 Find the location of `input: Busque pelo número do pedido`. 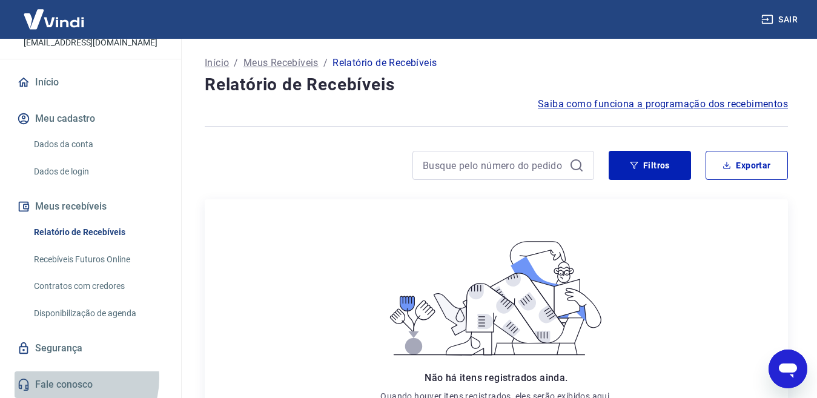

input: Busque pelo número do pedido is located at coordinates (494, 165).